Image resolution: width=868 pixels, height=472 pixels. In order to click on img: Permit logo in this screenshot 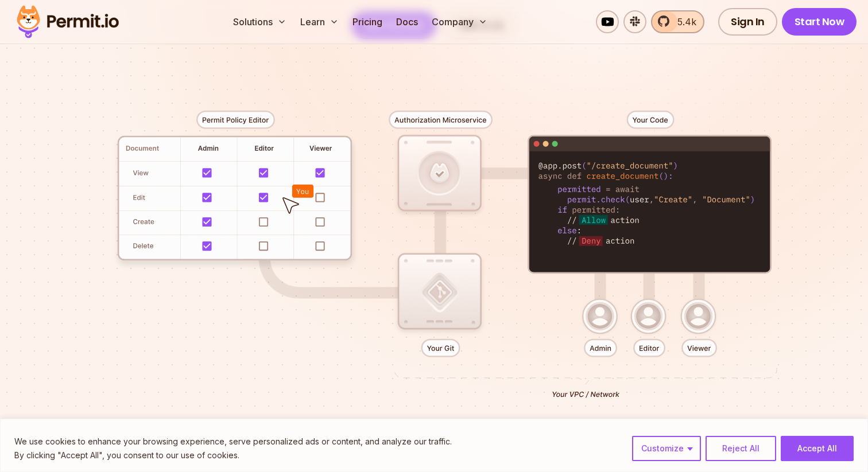, I will do `click(68, 22)`.